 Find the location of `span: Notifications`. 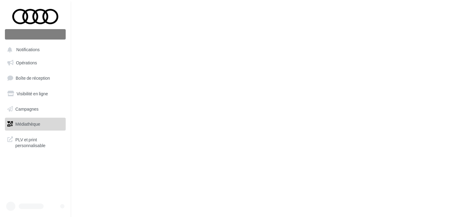

span: Notifications is located at coordinates (28, 50).